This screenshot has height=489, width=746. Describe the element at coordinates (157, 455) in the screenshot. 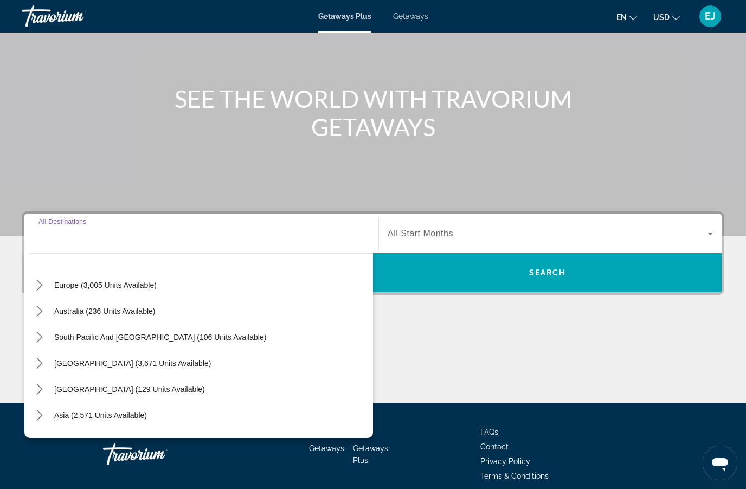

I see `a: Go Home` at that location.